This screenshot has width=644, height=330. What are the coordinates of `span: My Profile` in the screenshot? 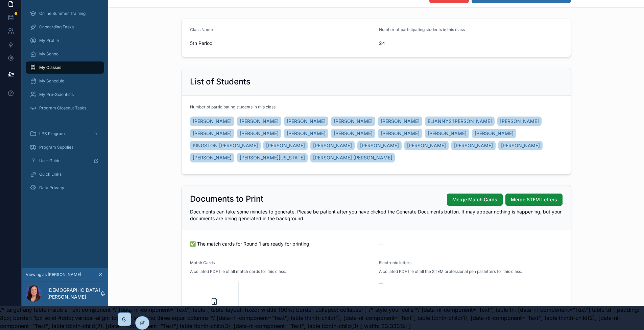 It's located at (49, 40).